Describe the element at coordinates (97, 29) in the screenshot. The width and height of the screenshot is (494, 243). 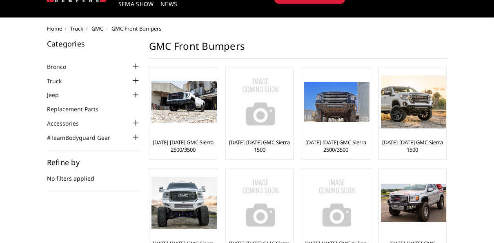
I see `span: GMC` at that location.